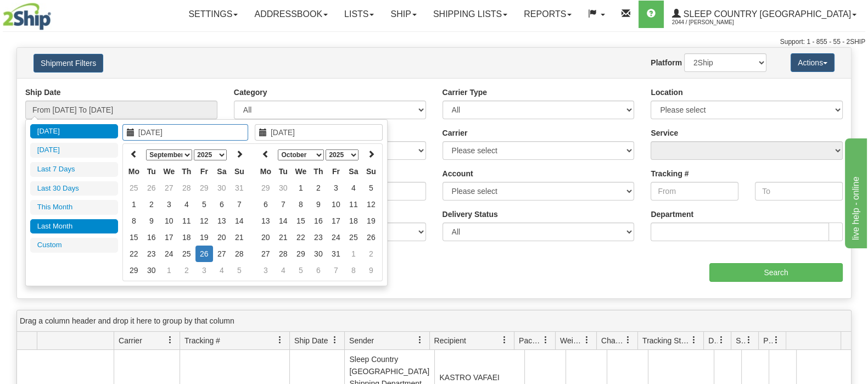 Image resolution: width=868 pixels, height=384 pixels. What do you see at coordinates (74, 207) in the screenshot?
I see `li: This Month` at bounding box center [74, 207].